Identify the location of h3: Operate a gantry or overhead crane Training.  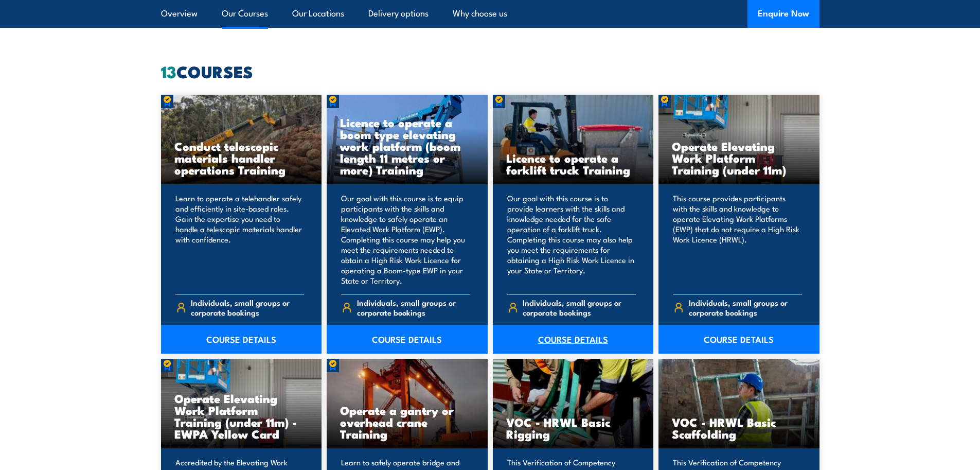
(407, 421).